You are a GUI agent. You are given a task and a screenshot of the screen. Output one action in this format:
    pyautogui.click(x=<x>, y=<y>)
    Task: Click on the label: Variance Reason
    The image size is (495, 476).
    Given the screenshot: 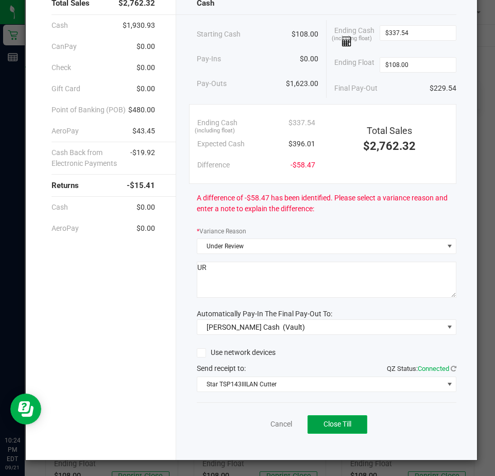 What is the action you would take?
    pyautogui.click(x=221, y=231)
    